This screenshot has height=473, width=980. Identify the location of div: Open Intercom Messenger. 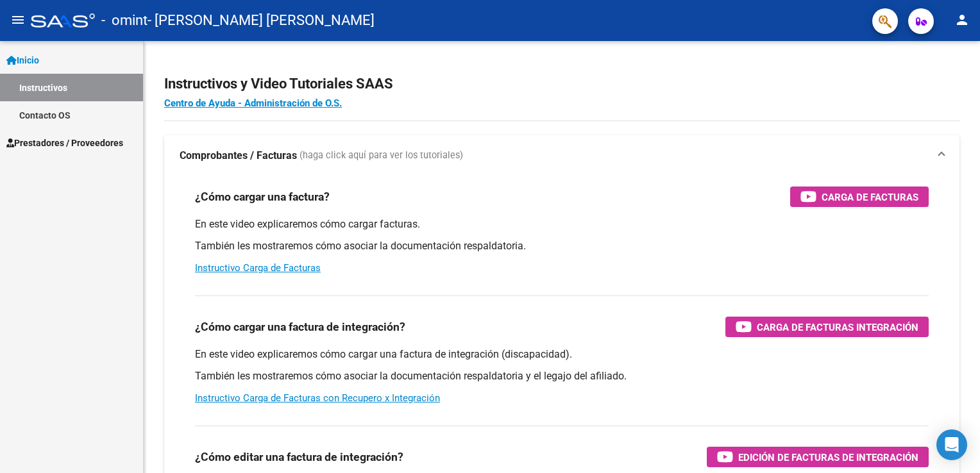
(952, 445).